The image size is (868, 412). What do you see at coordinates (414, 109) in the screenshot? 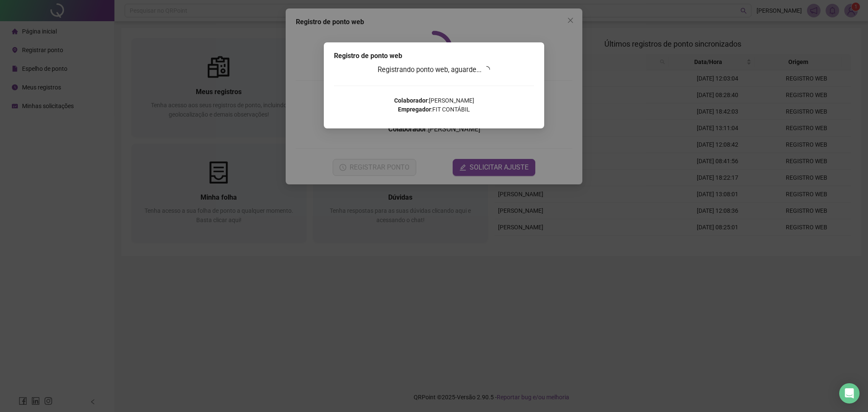
I see `strong: Empregador` at bounding box center [414, 109].